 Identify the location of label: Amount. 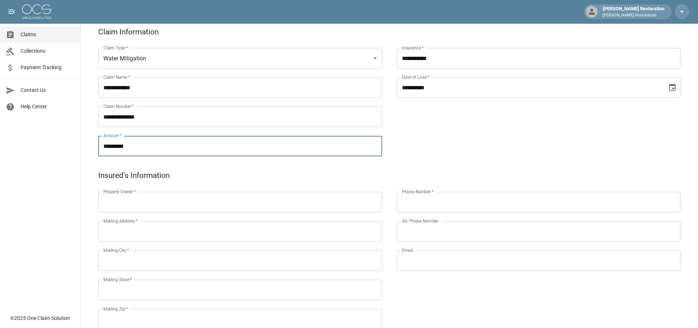
(113, 136).